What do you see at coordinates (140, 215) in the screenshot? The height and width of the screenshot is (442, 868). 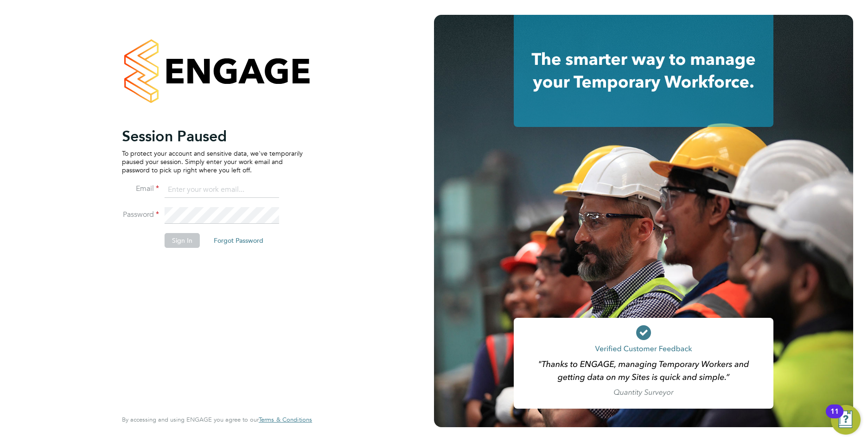 I see `label: Password` at bounding box center [140, 215].